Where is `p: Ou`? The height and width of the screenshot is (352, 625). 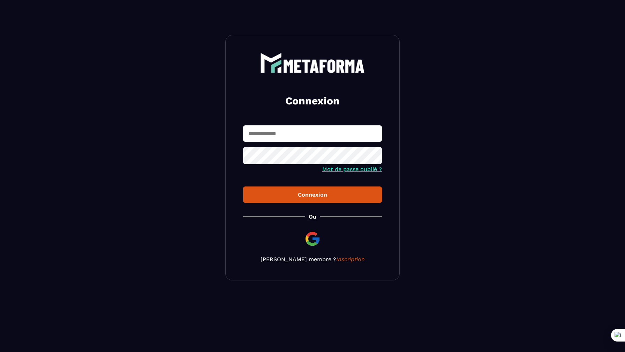 p: Ou is located at coordinates (313, 216).